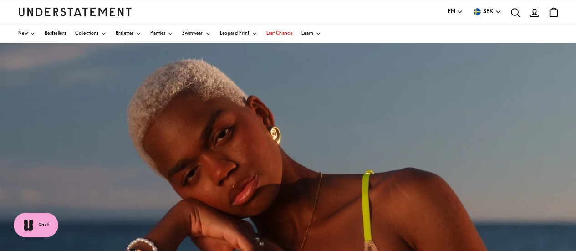 This screenshot has height=251, width=576. I want to click on button: EN, so click(455, 12).